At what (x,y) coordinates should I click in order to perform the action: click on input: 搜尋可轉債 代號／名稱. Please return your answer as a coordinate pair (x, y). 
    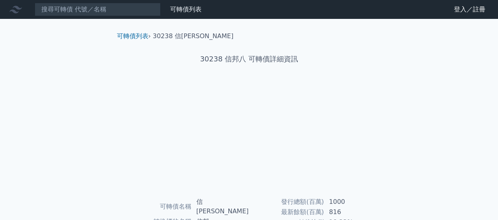
    Looking at the image, I should click on (98, 9).